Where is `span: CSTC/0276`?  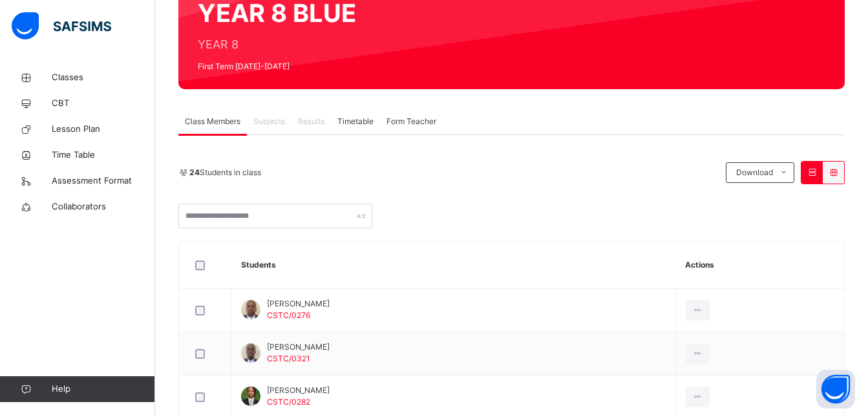
span: CSTC/0276 is located at coordinates (288, 315).